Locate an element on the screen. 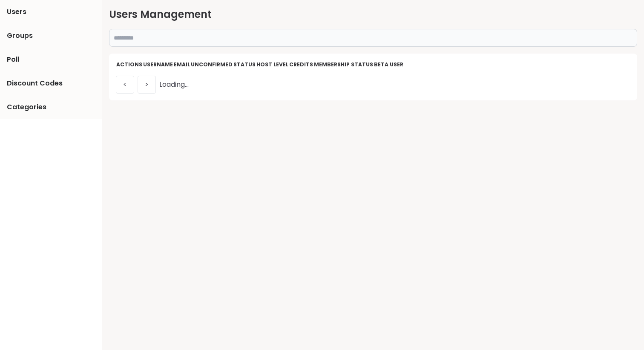 The width and height of the screenshot is (644, 350). span: Users is located at coordinates (17, 12).